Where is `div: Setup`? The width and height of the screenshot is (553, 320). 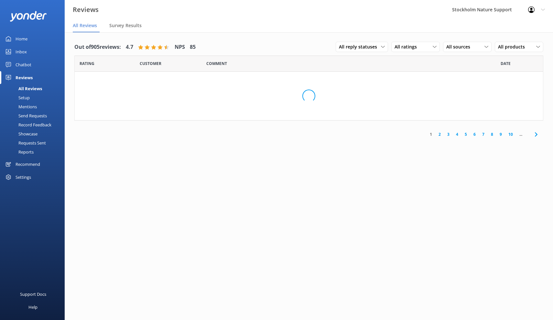
div: Setup is located at coordinates (17, 98).